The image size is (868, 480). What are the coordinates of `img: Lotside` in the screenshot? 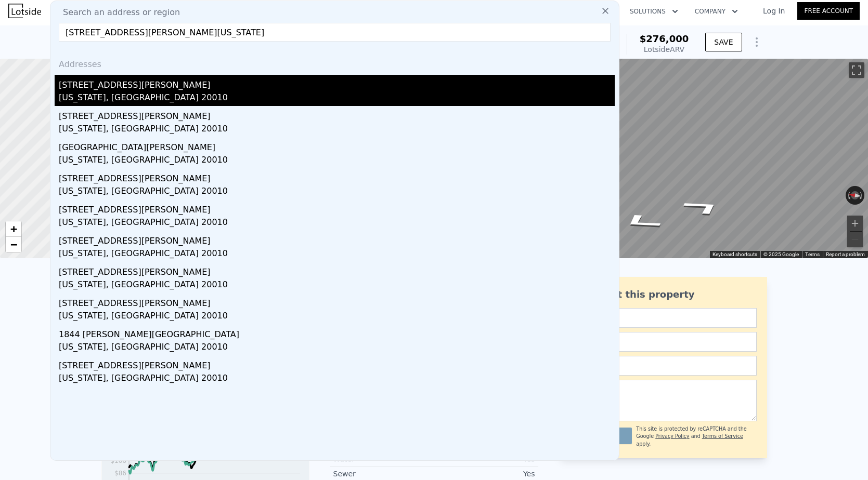 It's located at (24, 11).